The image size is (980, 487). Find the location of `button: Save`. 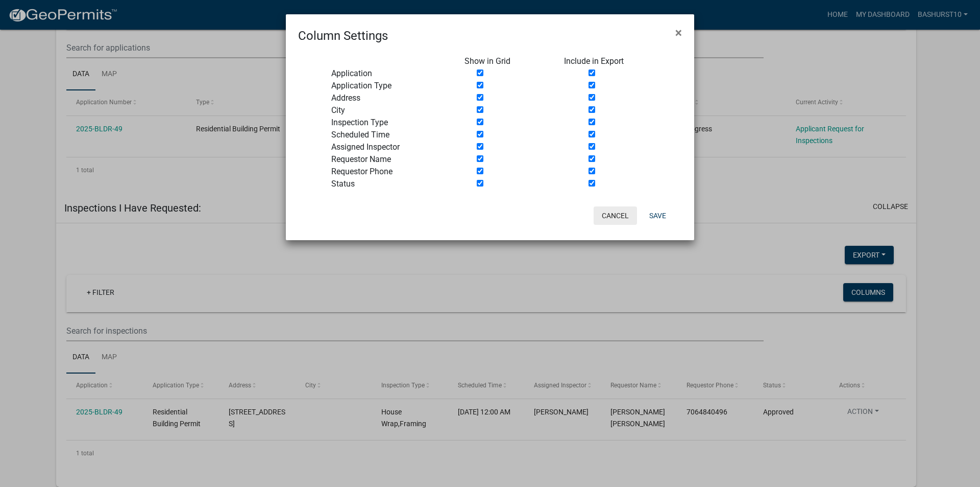

button: Save is located at coordinates (658, 216).